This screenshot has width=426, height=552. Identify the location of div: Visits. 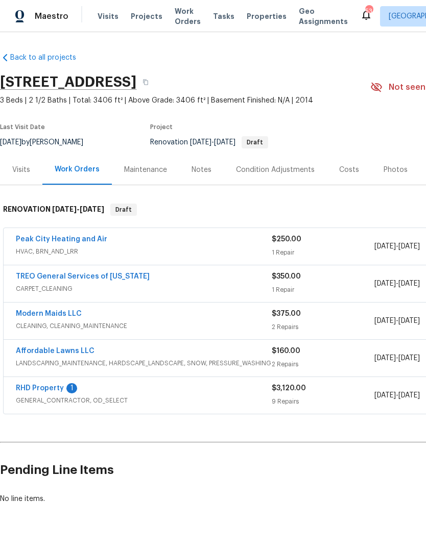
(21, 170).